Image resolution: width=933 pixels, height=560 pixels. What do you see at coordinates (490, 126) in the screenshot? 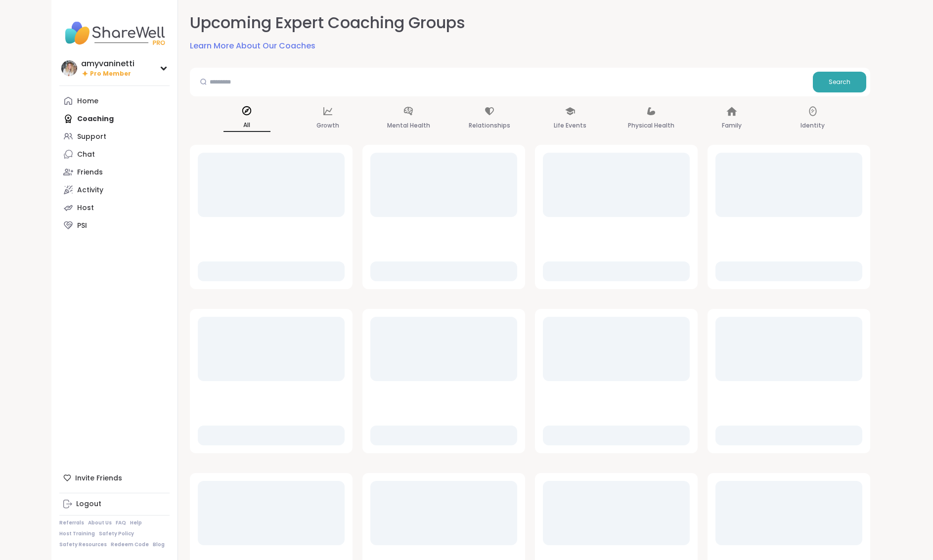
I see `p: Relationships` at bounding box center [490, 126].